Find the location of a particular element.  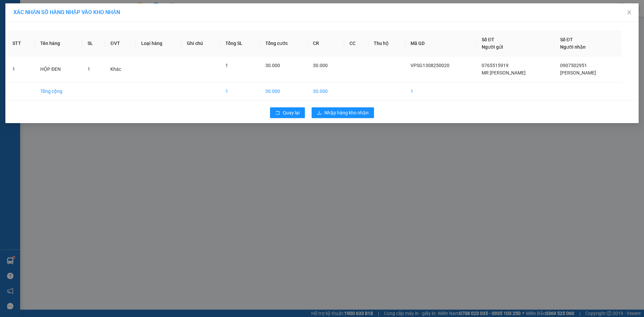

span: 0907502951 is located at coordinates (574, 66).